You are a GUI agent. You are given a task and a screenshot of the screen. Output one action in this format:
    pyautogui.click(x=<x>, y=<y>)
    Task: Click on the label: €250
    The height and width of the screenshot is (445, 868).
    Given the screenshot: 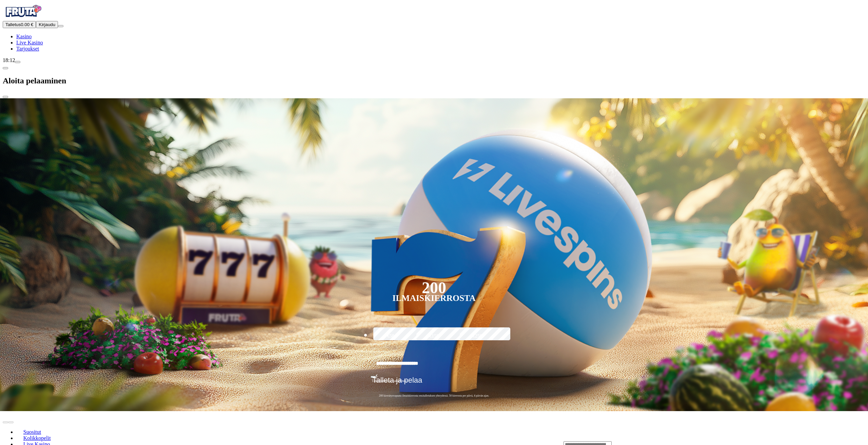 What is the action you would take?
    pyautogui.click(x=477, y=337)
    